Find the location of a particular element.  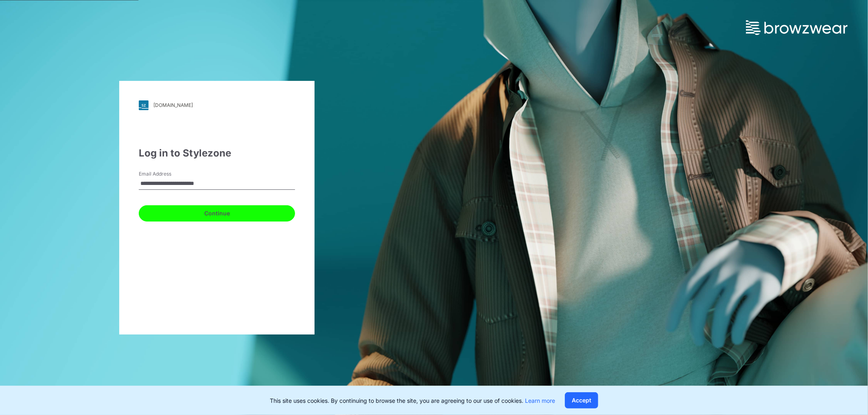

div: Log in to Stylezone is located at coordinates (217, 154).